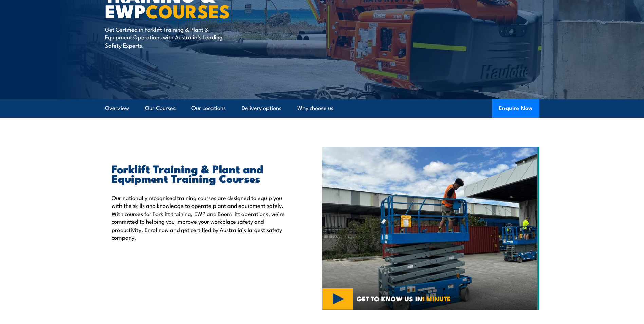 The width and height of the screenshot is (644, 324). I want to click on p: Our nationally recognised training courses are designed to equip you with the skills and knowledg..., so click(201, 217).